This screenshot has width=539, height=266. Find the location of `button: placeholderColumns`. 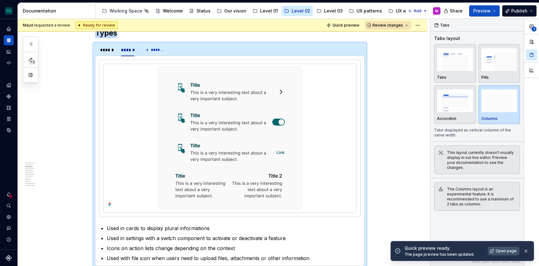

button: placeholderColumns is located at coordinates (499, 104).